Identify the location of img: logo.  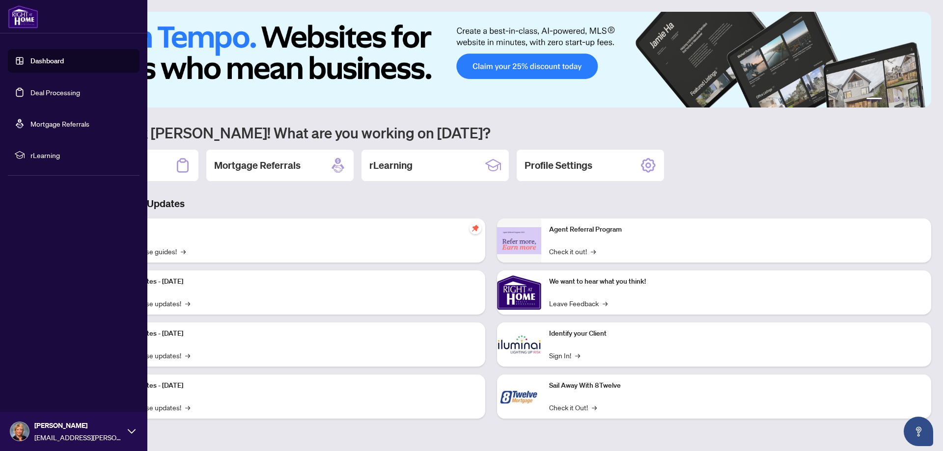
(23, 17).